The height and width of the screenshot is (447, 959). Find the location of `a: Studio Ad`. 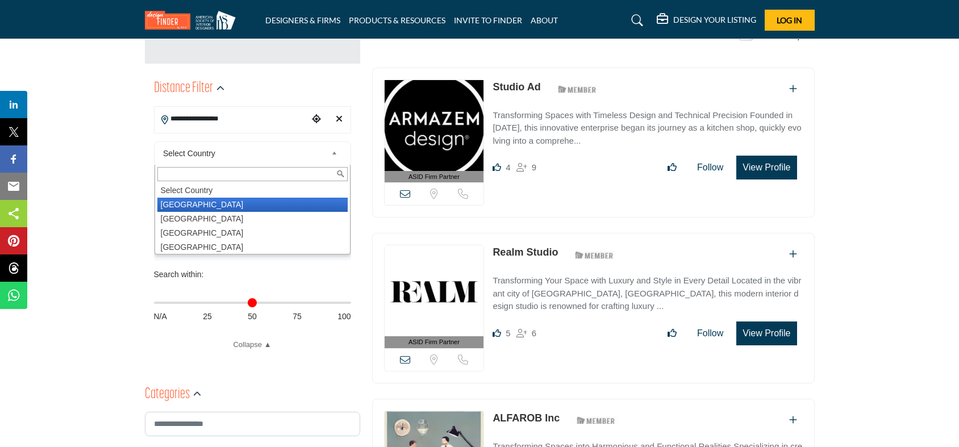

a: Studio Ad is located at coordinates (516, 87).